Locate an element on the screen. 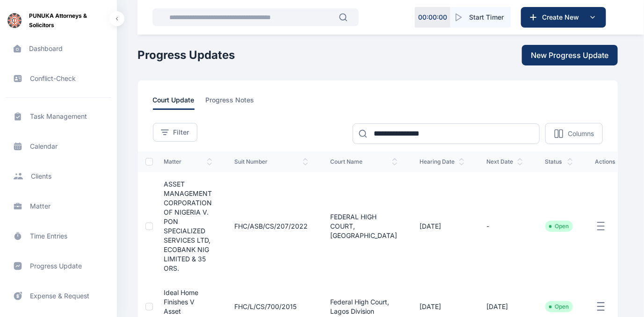  span: expense & request is located at coordinates (58, 296).